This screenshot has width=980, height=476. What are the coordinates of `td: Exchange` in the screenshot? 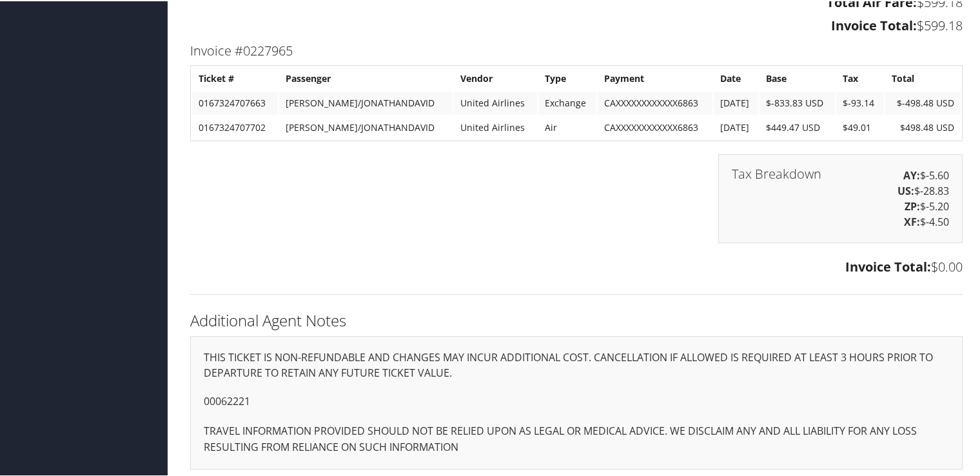 It's located at (567, 102).